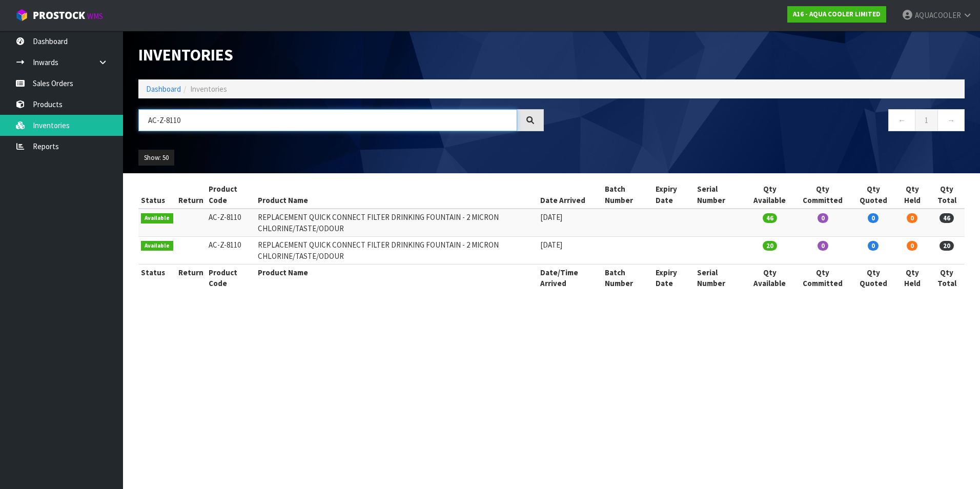  Describe the element at coordinates (927, 120) in the screenshot. I see `a: 1` at that location.